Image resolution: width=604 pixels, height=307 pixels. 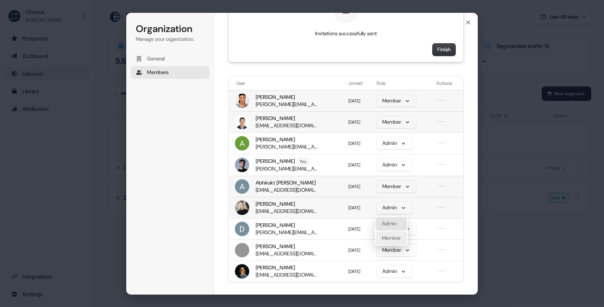 I want to click on span: Members, so click(x=158, y=72).